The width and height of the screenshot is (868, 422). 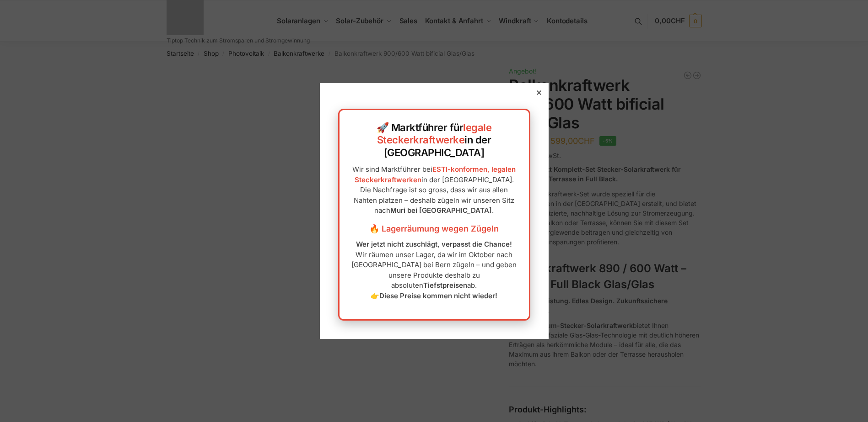 I want to click on strong: Tiefstpreisen, so click(x=445, y=285).